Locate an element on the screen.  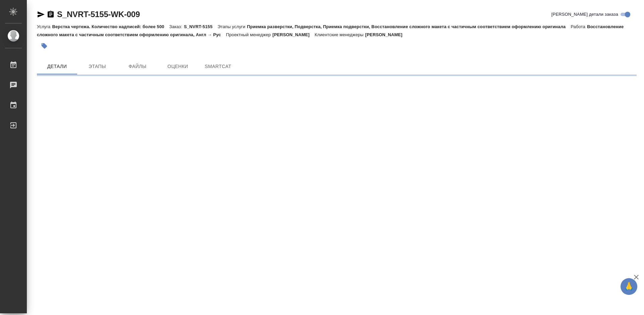
button: Добавить тэг is located at coordinates (44, 46).